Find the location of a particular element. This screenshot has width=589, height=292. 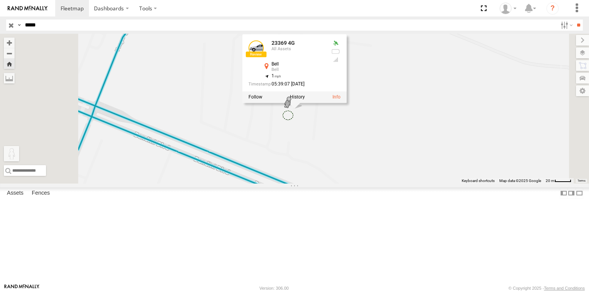

div: Last Event GSM Signal Strength is located at coordinates (336, 60).